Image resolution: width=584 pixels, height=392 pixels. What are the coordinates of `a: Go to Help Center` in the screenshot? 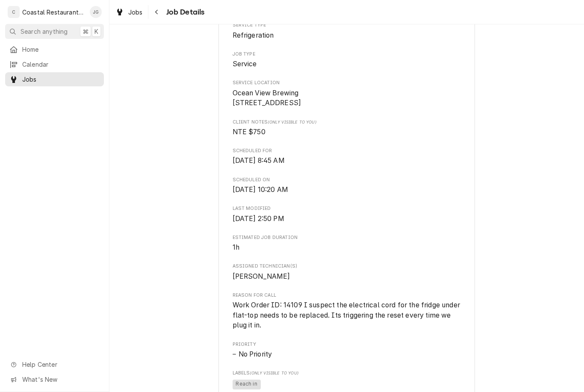 It's located at (54, 364).